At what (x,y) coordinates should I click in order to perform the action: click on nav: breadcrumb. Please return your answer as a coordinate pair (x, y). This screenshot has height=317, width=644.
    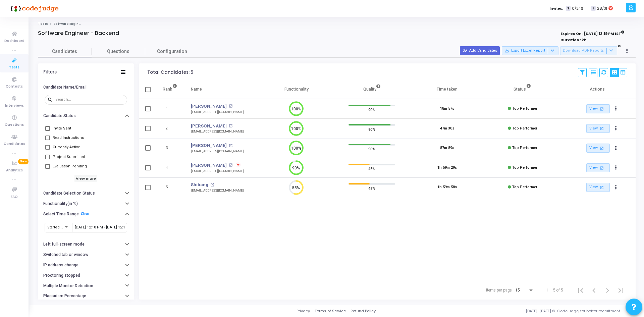
    Looking at the image, I should click on (337, 24).